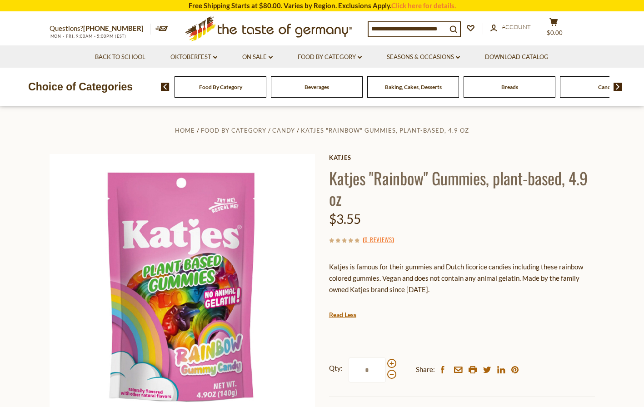 This screenshot has height=407, width=644. Describe the element at coordinates (385, 130) in the screenshot. I see `a: Katjes "Rainbow" Gummies, plant-based, 4.9 oz` at that location.